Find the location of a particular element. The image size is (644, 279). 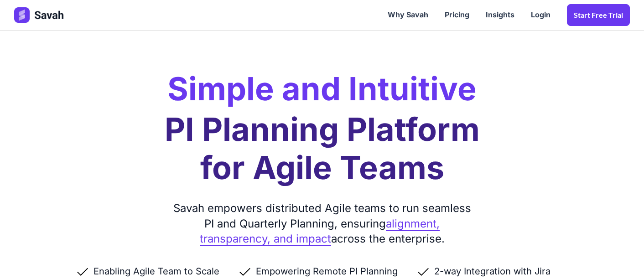

li: Empowering Remote PI Planning is located at coordinates (326, 272).